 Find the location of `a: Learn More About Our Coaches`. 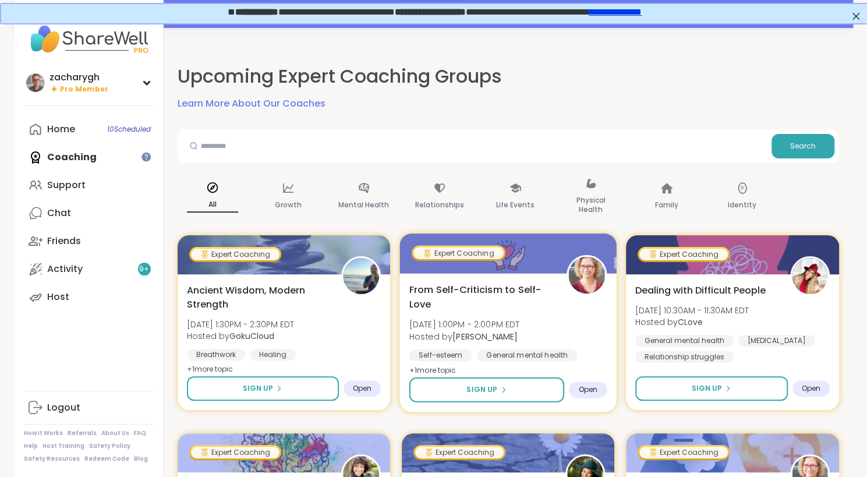

a: Learn More About Our Coaches is located at coordinates (252, 104).